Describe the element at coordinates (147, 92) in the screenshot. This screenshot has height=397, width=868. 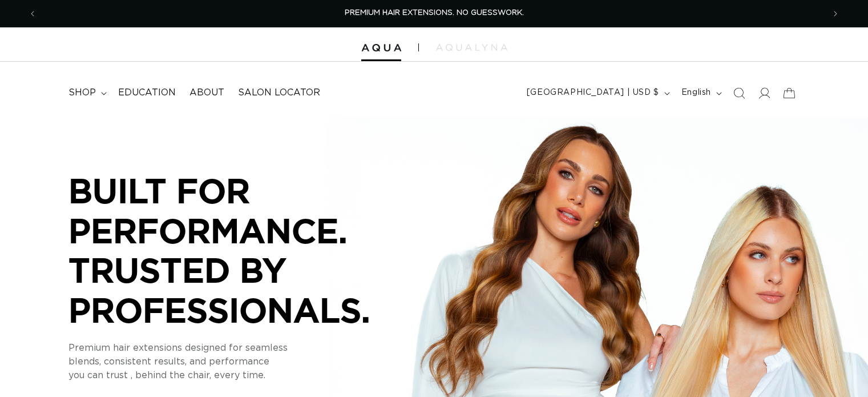
I see `span: Education` at that location.